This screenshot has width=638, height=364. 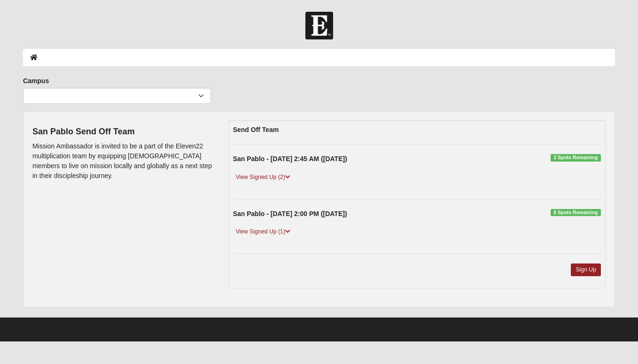 I want to click on img: Church of Eleven22 Logo, so click(x=319, y=25).